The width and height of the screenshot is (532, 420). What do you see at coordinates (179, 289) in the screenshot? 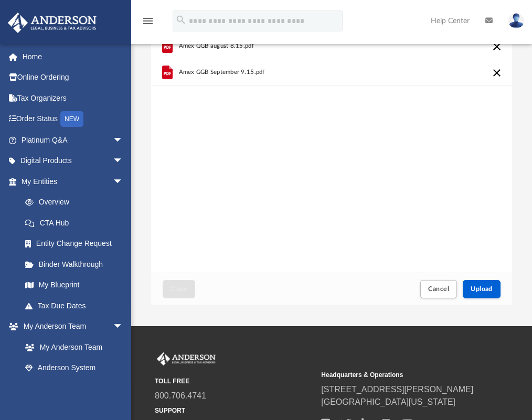
I see `span: Close` at bounding box center [179, 289].